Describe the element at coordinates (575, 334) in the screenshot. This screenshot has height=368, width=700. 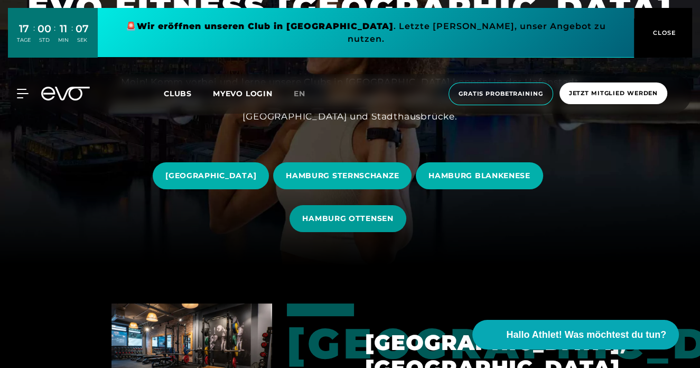
I see `button: Hallo Athlet! Was möchtest du tun?` at that location.